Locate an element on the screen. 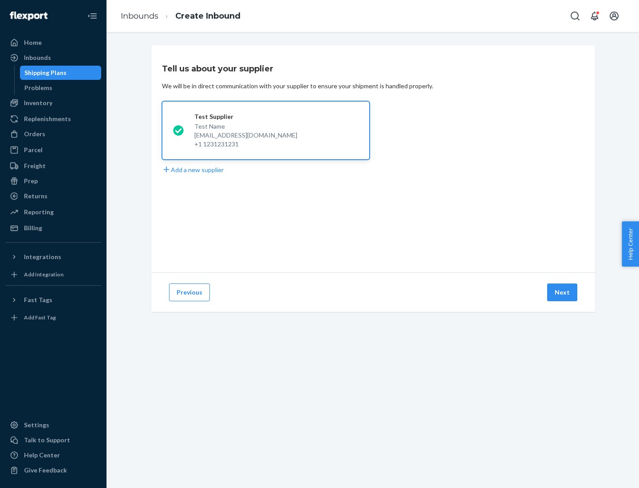 The height and width of the screenshot is (488, 639). a: Home is located at coordinates (53, 43).